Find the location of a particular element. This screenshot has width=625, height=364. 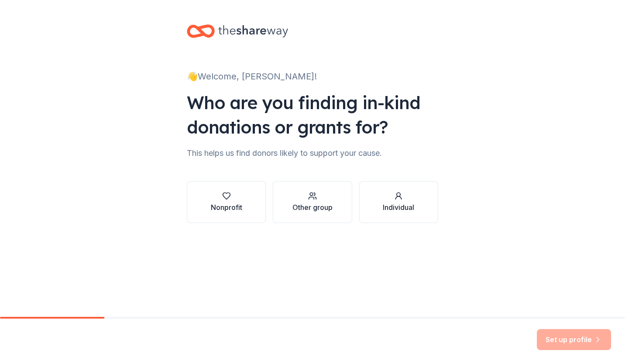

div: Other group is located at coordinates (313, 207).